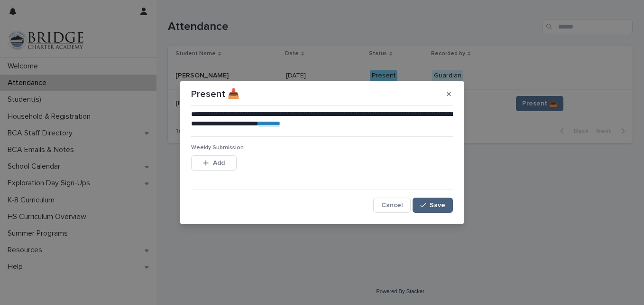  What do you see at coordinates (217, 148) in the screenshot?
I see `span: Weekly Submission` at bounding box center [217, 148].